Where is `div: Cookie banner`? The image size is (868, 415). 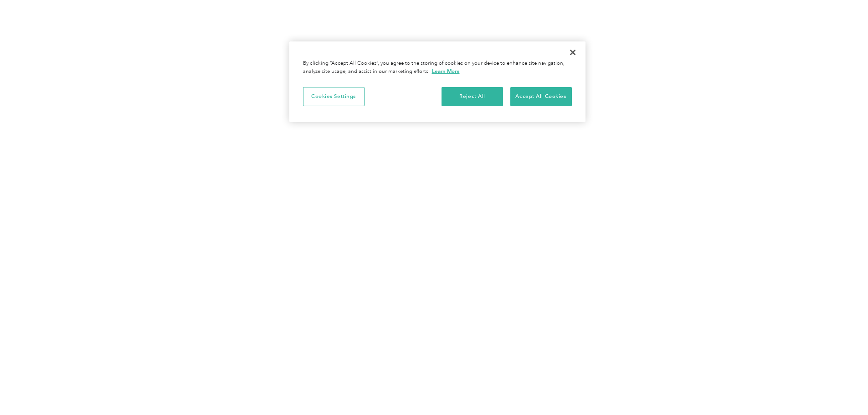
div: Cookie banner is located at coordinates (437, 82).